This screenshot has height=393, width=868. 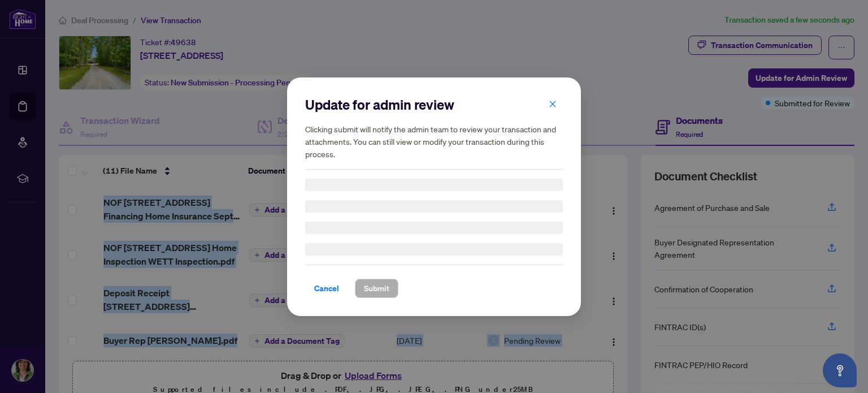 I want to click on h2: Update for admin review, so click(x=434, y=104).